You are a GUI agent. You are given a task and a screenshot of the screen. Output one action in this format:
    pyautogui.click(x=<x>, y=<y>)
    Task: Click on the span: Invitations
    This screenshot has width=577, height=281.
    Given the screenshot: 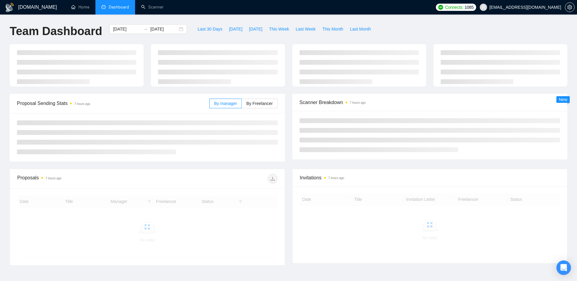 What is the action you would take?
    pyautogui.click(x=430, y=178)
    